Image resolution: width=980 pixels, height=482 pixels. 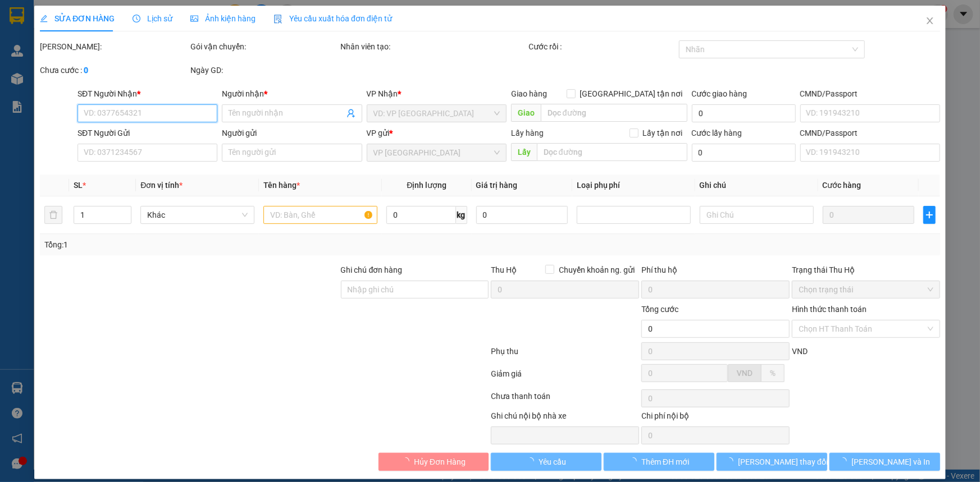 What do you see at coordinates (434, 462) in the screenshot?
I see `button: Hủy Đơn Hàng` at bounding box center [434, 462].